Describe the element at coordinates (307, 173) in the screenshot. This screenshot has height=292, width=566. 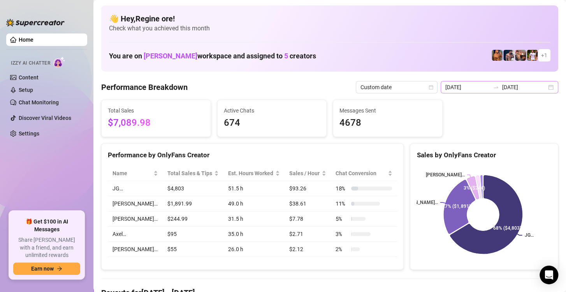
I see `th: Sales / Hour` at that location.